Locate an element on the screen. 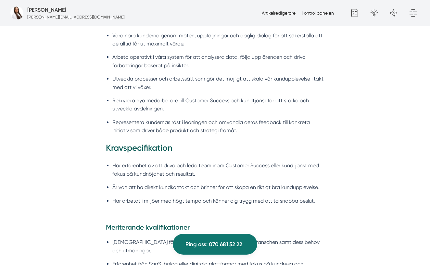 This screenshot has width=430, height=265. h3: Kravspecifikation is located at coordinates (215, 150).